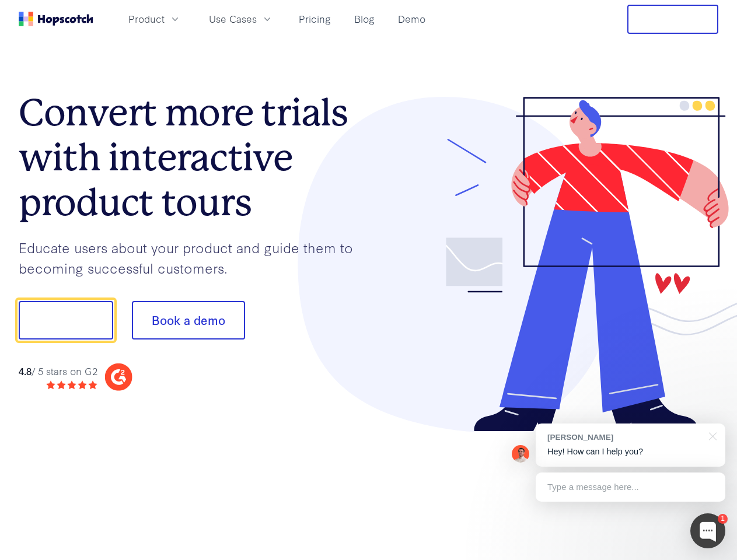  What do you see at coordinates (25, 371) in the screenshot?
I see `strong: 4.8` at bounding box center [25, 371].